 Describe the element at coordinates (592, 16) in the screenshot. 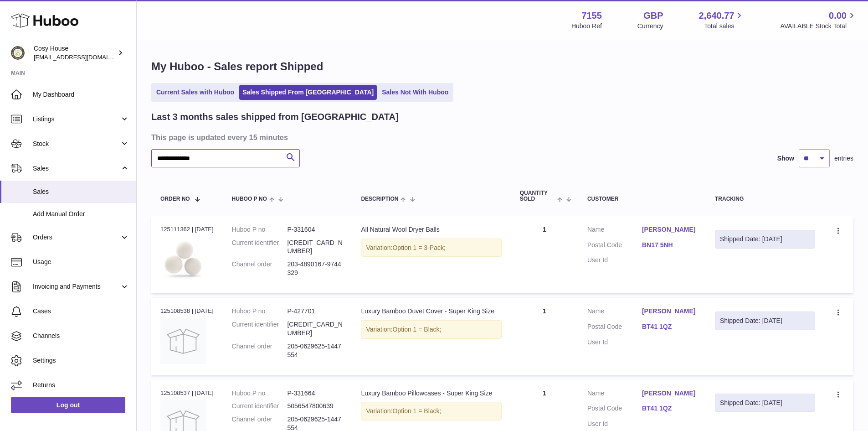

I see `strong: 7155` at that location.